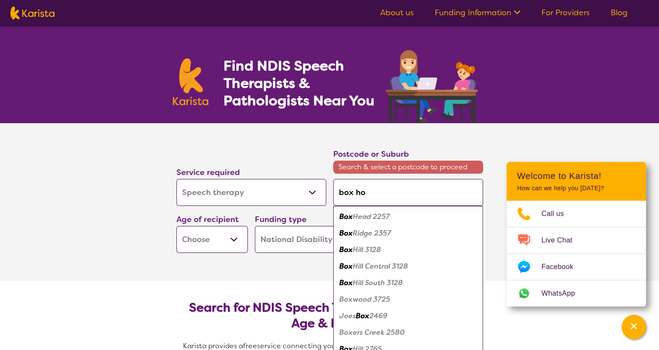  Describe the element at coordinates (397, 13) in the screenshot. I see `a: About us` at that location.